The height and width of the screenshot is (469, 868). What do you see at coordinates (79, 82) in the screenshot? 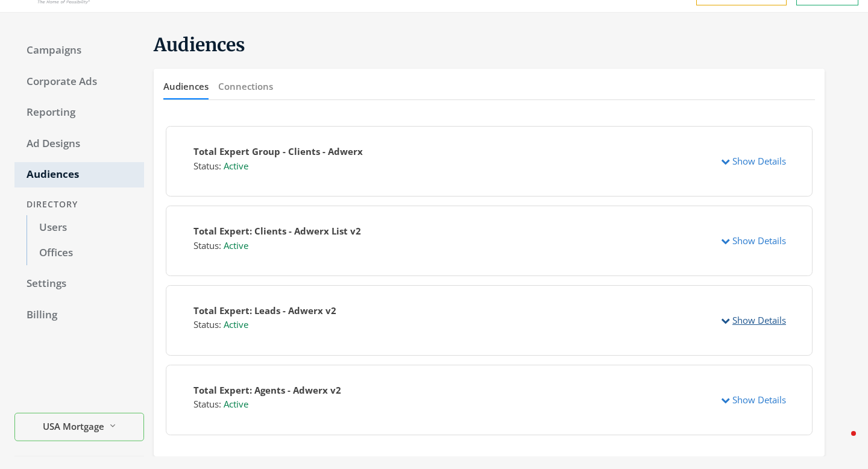
I see `a: Corporate Ads` at bounding box center [79, 82].